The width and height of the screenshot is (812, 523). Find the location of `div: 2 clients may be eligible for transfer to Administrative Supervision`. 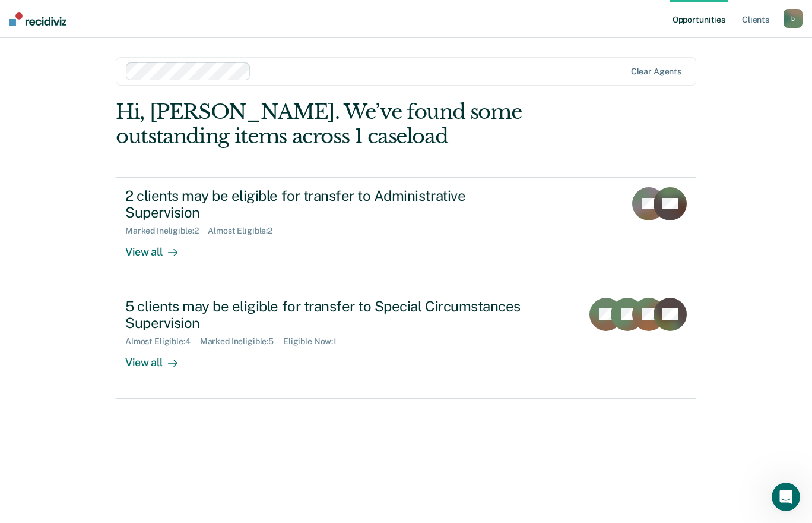

div: 2 clients may be eligible for transfer to Administrative Supervision is located at coordinates (334, 205).